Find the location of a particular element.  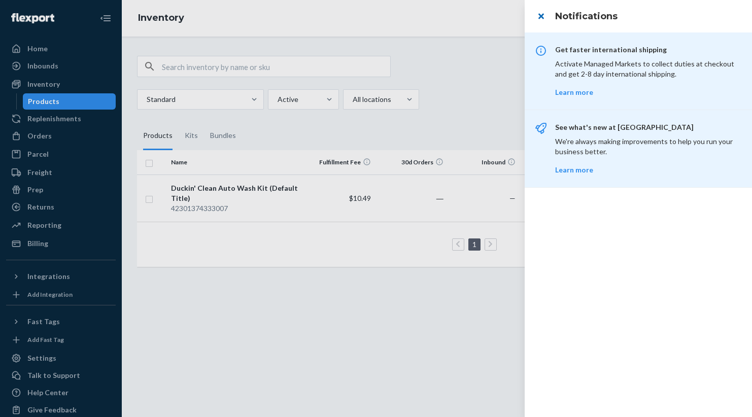

span: How do I <em>search</em> my Inventory? is located at coordinates (89, 88).